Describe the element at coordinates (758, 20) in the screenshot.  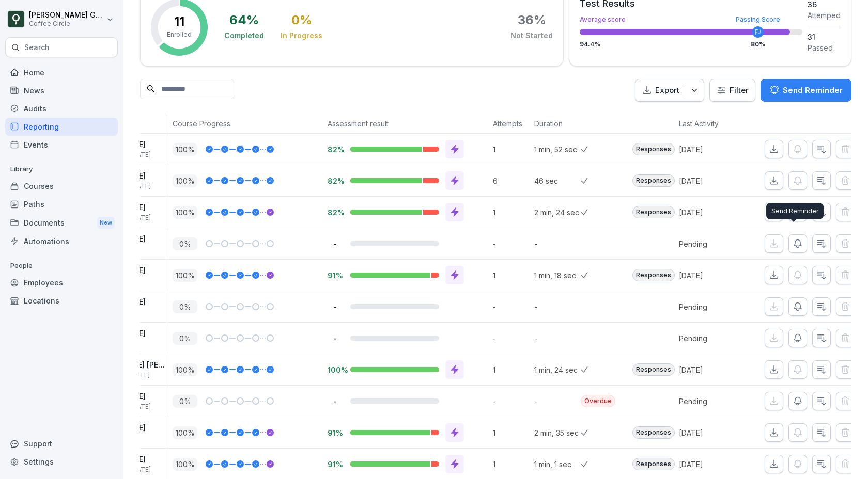
I see `div: Passing Score` at that location.